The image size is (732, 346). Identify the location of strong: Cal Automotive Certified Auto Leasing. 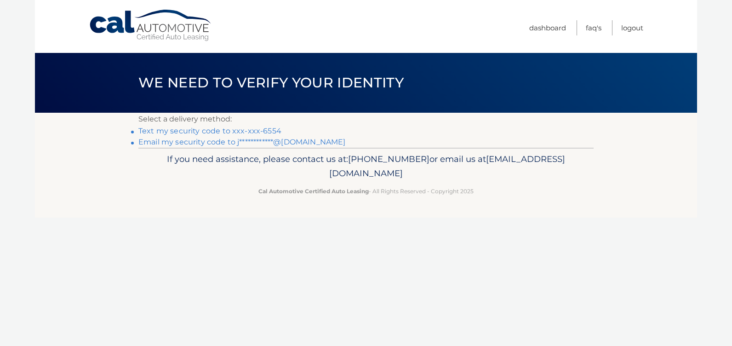
(313, 191).